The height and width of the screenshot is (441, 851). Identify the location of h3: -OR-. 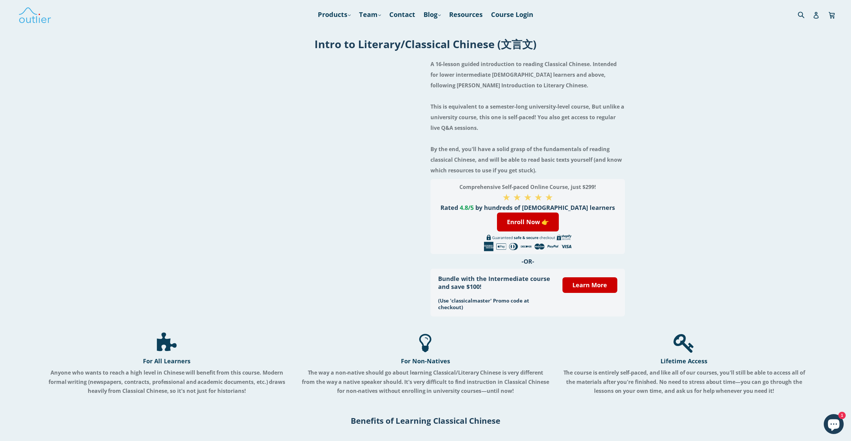
(527, 262).